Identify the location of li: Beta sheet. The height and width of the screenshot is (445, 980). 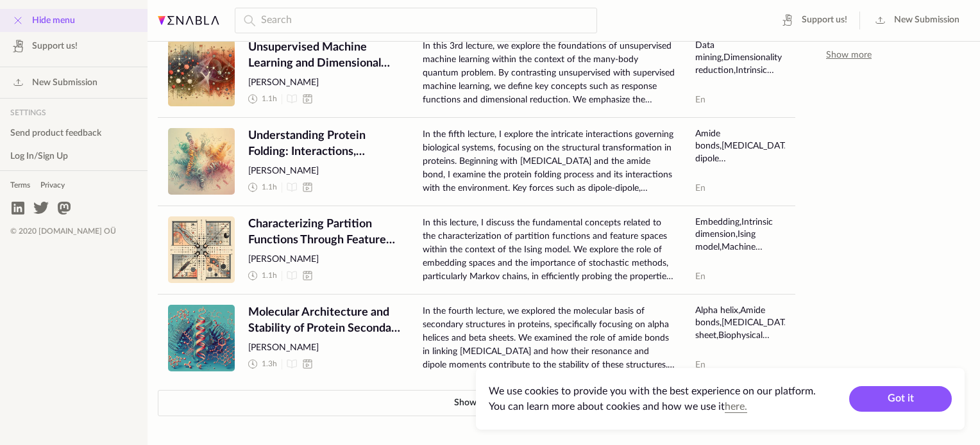
(754, 329).